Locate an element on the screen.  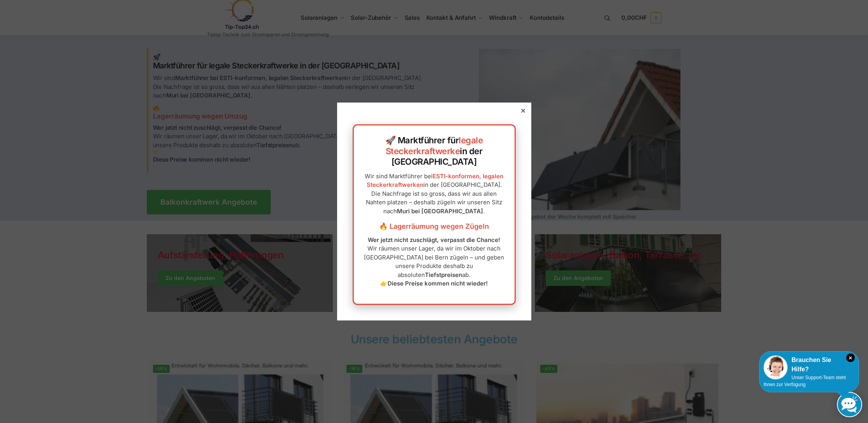
h3: 🔥 Lagerräumung wegen Zügeln is located at coordinates (434, 226).